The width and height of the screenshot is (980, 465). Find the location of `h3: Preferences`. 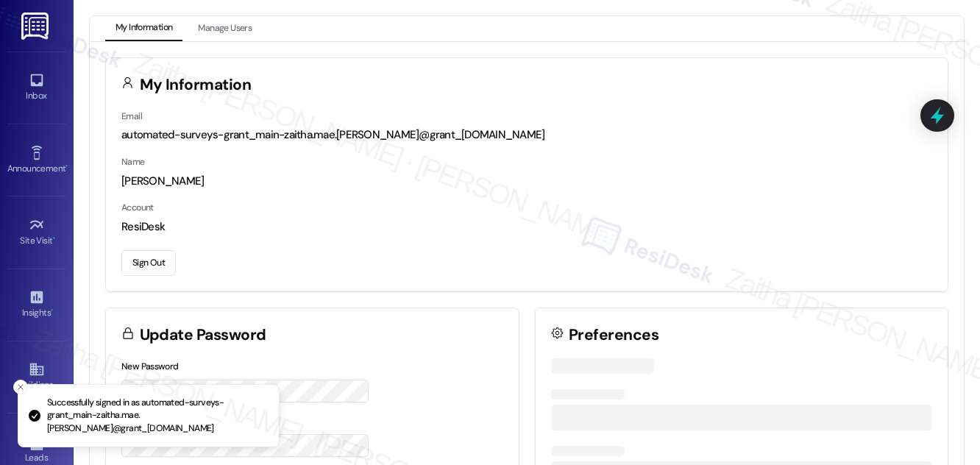

h3: Preferences is located at coordinates (614, 335).